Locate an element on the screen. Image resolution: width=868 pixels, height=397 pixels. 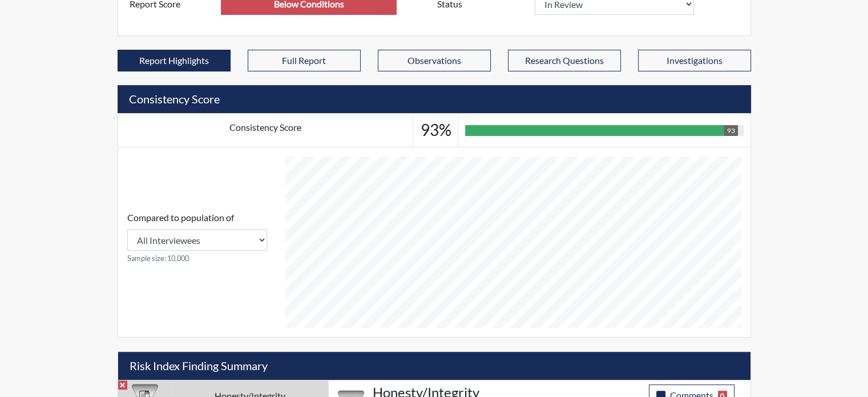
h3: 93% is located at coordinates (436, 130).